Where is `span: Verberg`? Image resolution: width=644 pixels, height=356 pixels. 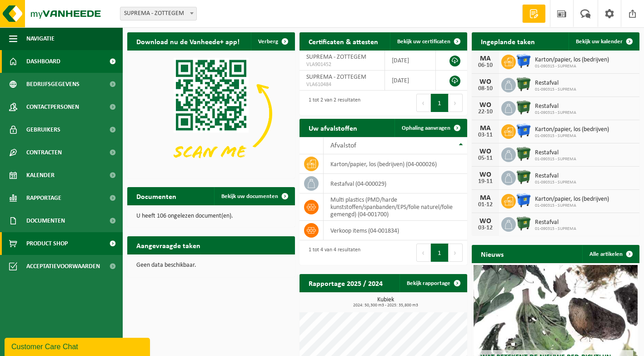 span: Verberg is located at coordinates (268, 41).